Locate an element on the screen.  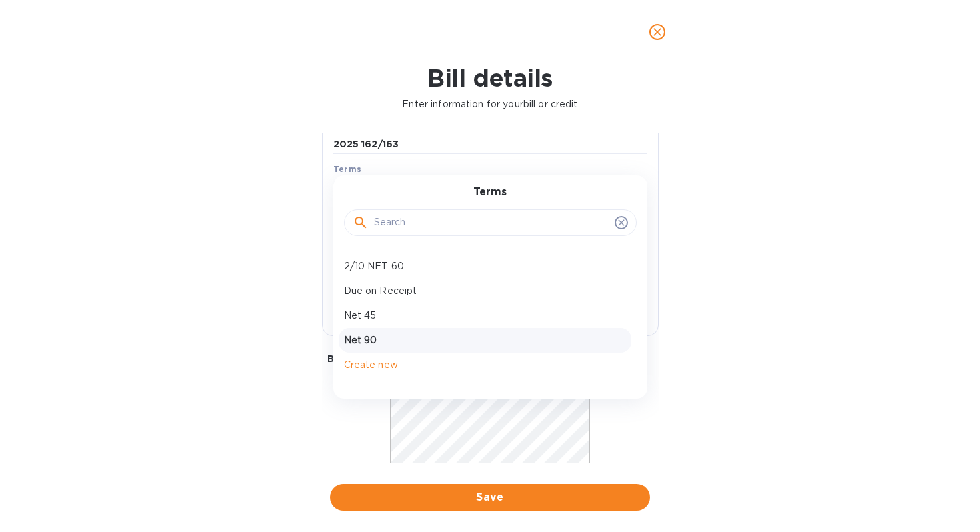
p: Create new is located at coordinates (485, 364).